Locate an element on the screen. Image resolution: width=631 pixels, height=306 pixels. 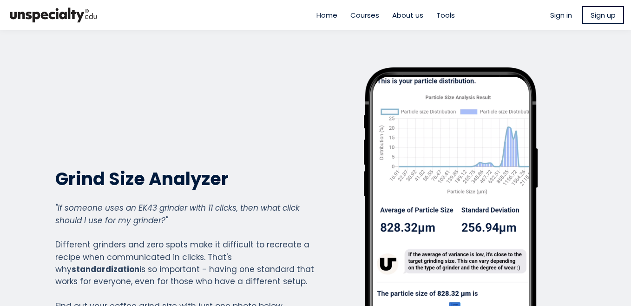
a: Tools is located at coordinates (446, 15).